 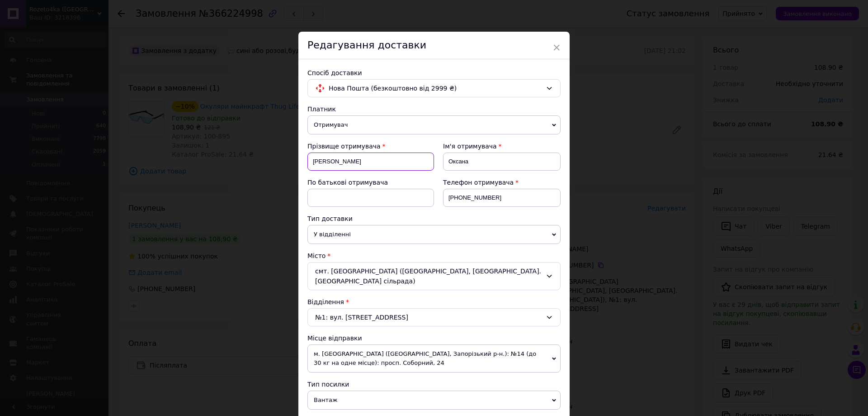 I want to click on span: Тип посилки, so click(x=329, y=384).